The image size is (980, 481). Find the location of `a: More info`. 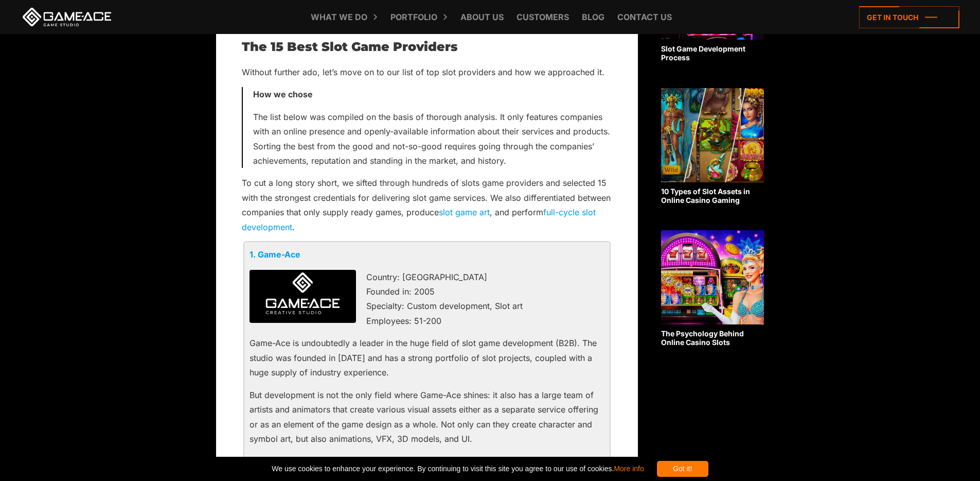

a: More info is located at coordinates (628, 469).